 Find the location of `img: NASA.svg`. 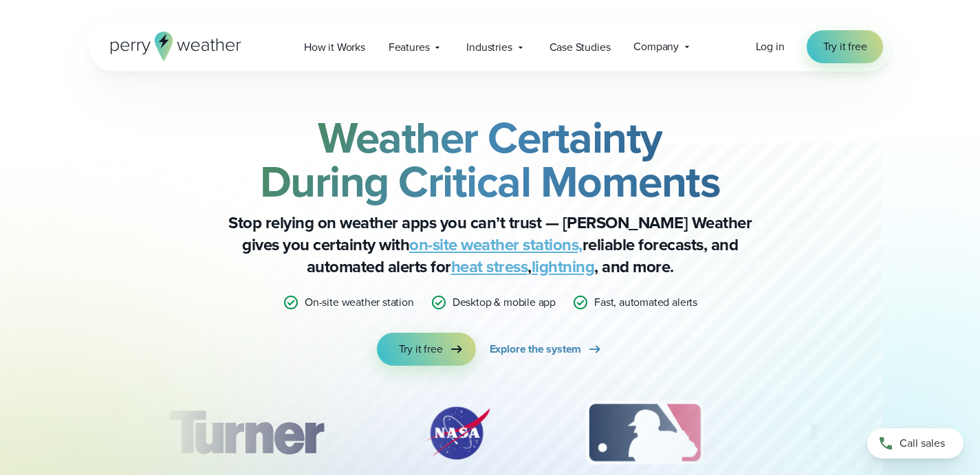

img: NASA.svg is located at coordinates (458, 433).